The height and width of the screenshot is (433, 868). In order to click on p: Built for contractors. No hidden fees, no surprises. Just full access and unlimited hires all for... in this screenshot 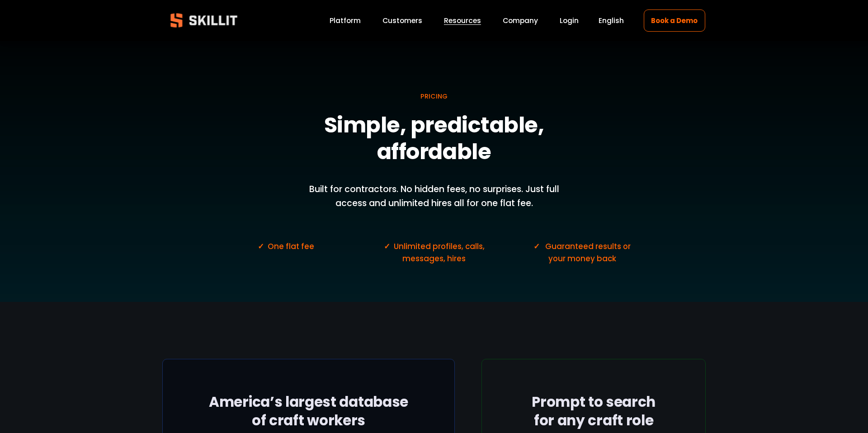, I will do `click(434, 196)`.